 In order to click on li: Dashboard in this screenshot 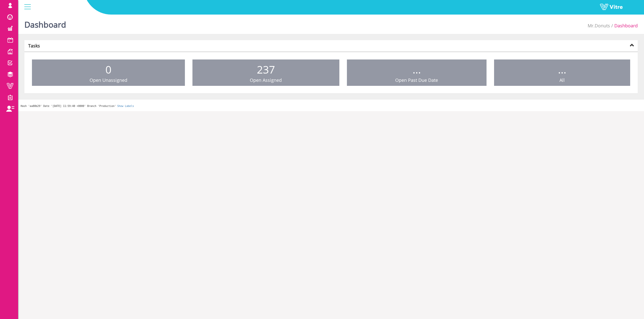, I will do `click(624, 26)`.